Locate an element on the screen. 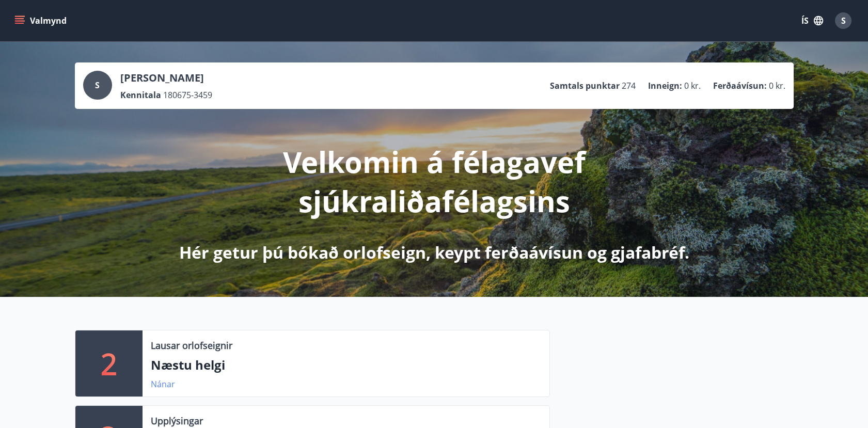  p: Næstu helgi is located at coordinates (346, 365).